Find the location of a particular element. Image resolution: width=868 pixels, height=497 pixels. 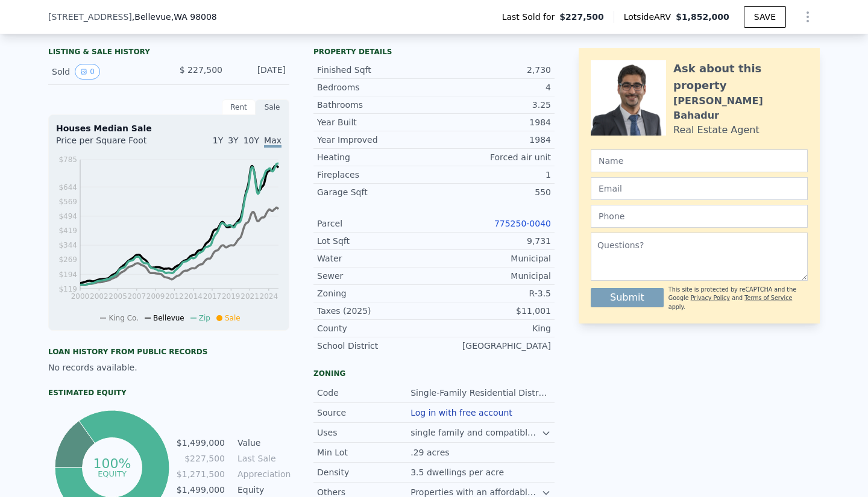

span: 1Y is located at coordinates (218, 141).